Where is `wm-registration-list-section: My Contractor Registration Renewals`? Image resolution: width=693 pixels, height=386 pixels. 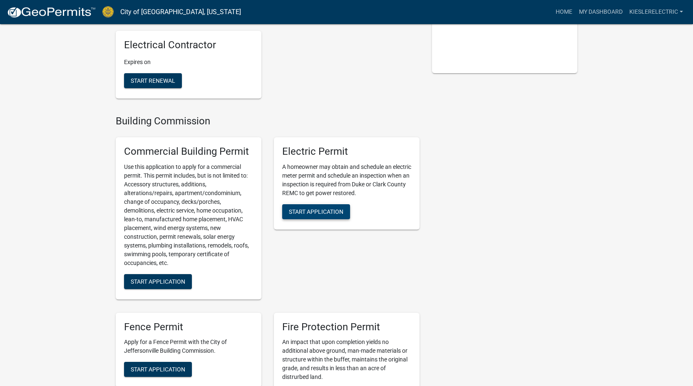
wm-registration-list-section: My Contractor Registration Renewals is located at coordinates (268, 57).